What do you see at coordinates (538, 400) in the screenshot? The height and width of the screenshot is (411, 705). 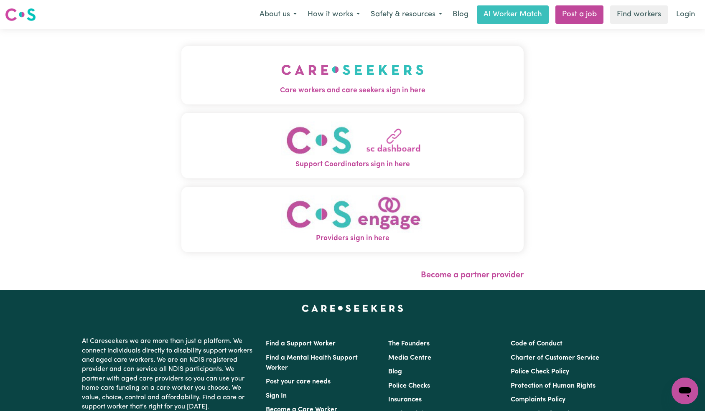 I see `a: Complaints Policy` at bounding box center [538, 400].